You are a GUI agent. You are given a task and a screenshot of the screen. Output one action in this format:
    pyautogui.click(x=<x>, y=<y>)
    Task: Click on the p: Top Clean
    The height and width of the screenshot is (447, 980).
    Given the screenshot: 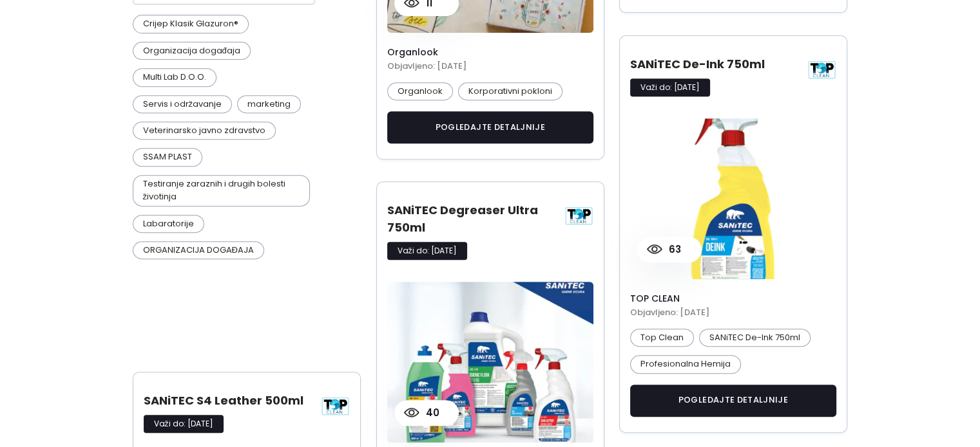 What is the action you would take?
    pyautogui.click(x=662, y=338)
    